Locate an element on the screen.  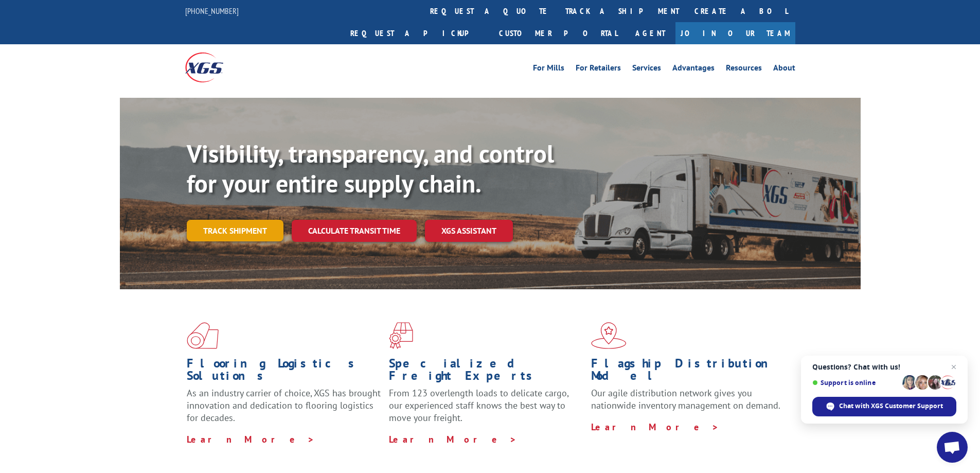
span: Our agile distribution network gives you nationwide inventory management on demand. is located at coordinates (686, 399).